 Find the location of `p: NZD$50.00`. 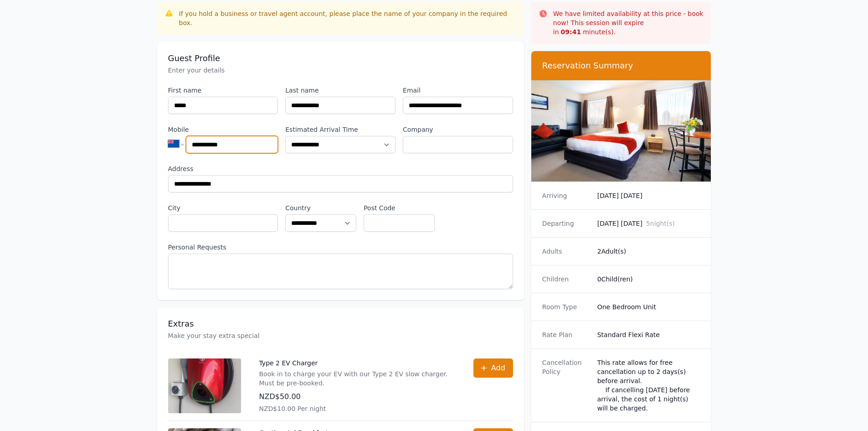

p: NZD$50.00 is located at coordinates (357, 397).